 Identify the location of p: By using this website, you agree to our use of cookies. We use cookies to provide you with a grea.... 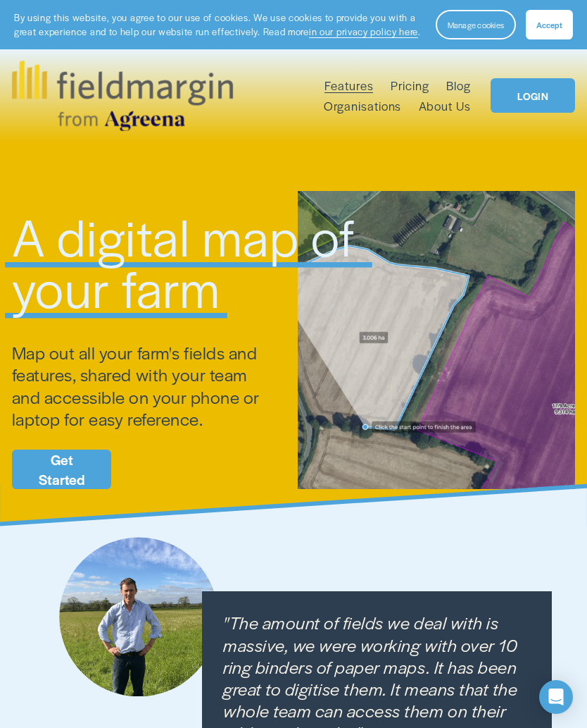
(218, 24).